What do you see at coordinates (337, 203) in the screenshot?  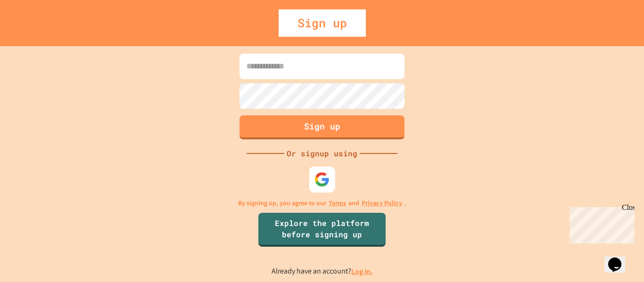 I see `a: Terms` at bounding box center [337, 203].